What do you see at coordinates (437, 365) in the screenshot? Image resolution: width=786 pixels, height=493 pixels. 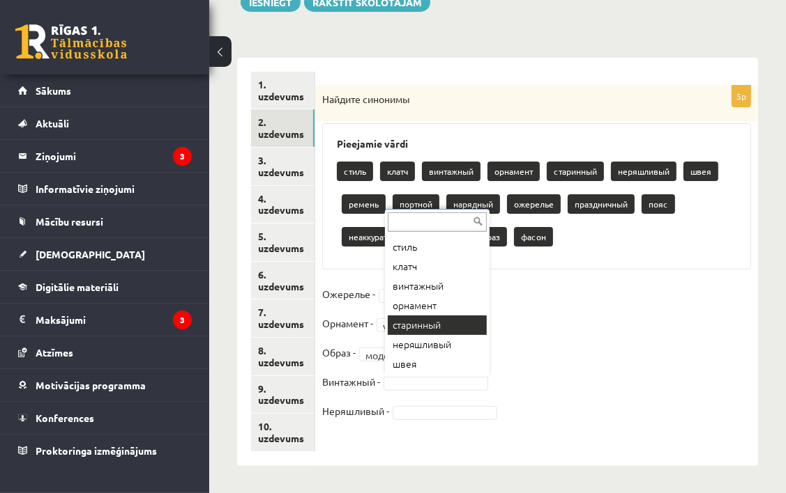 I see `div: швея` at bounding box center [437, 365].